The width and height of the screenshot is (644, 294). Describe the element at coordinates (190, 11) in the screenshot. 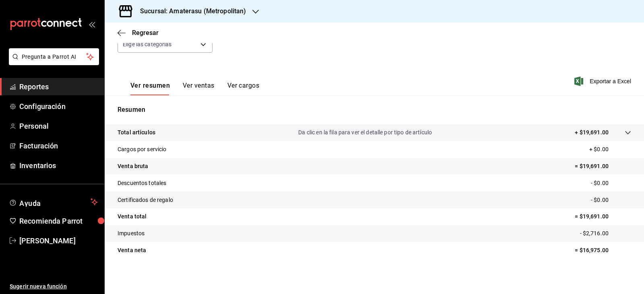

I see `h3: Sucursal: Amaterasu (Metropolitan)` at that location.